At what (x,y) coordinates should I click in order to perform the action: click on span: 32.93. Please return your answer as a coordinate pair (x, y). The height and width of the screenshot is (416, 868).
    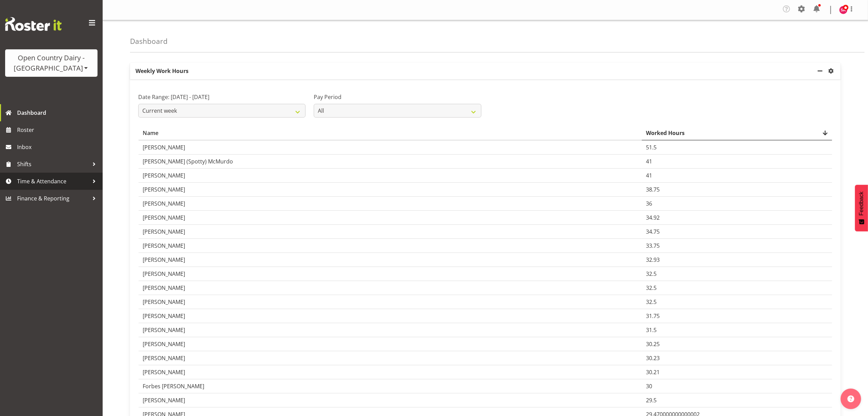
    Looking at the image, I should click on (653, 260).